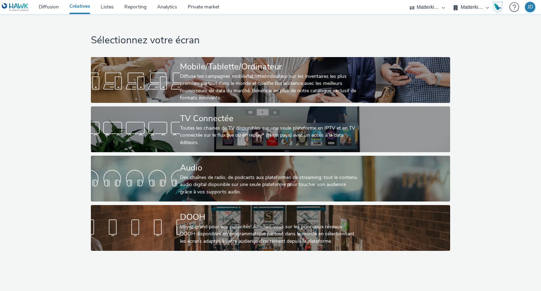 The height and width of the screenshot is (291, 541). What do you see at coordinates (269, 168) in the screenshot?
I see `div: Audio` at bounding box center [269, 168].